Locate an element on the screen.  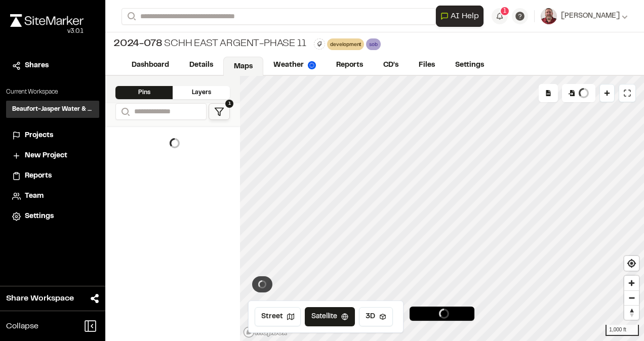
span: Projects is located at coordinates (39, 135).